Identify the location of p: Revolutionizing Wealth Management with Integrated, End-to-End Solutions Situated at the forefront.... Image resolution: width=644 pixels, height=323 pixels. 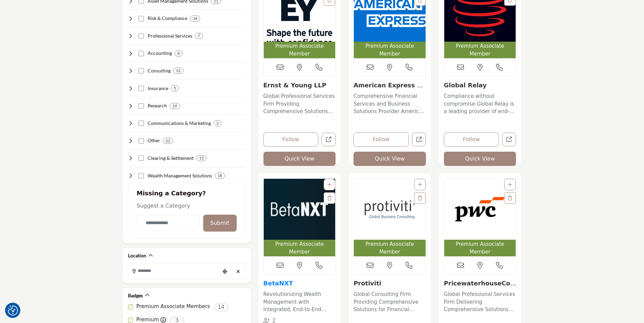
(299, 302).